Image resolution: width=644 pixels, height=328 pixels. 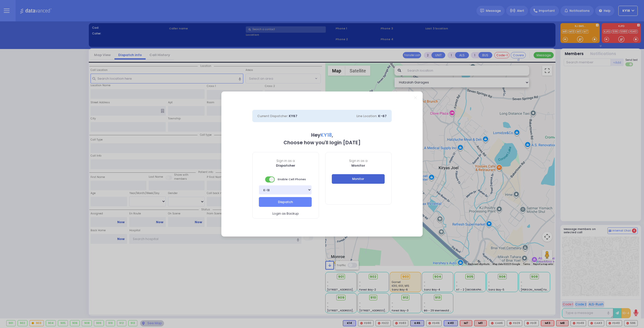 I want to click on button: Monitor, so click(x=358, y=179).